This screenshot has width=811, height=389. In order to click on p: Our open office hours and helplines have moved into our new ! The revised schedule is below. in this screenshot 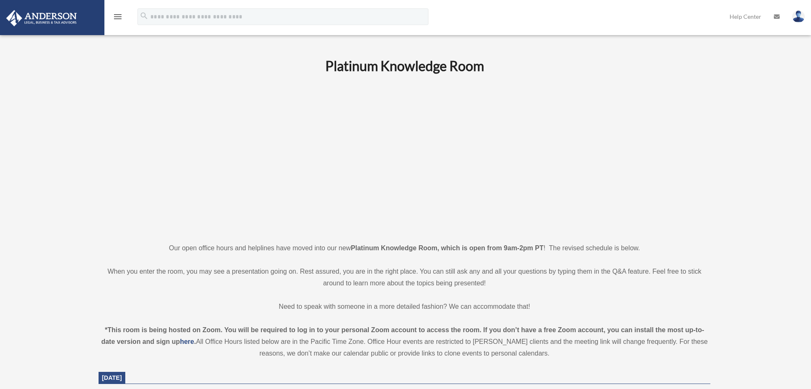, I will do `click(404, 248)`.